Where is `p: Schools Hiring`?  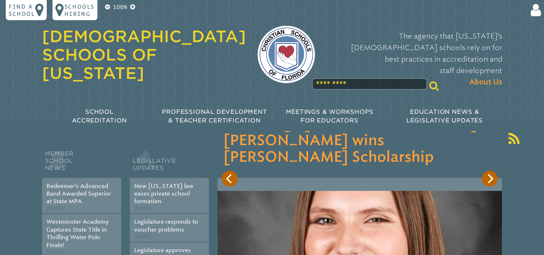 p: Schools Hiring is located at coordinates (79, 10).